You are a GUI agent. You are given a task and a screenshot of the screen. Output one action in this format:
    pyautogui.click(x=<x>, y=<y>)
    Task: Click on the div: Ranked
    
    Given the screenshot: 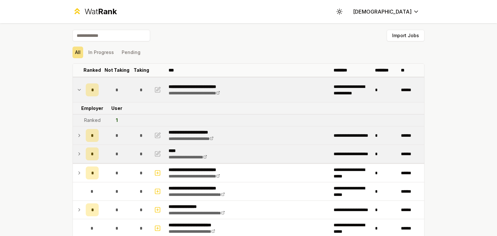 What is the action you would take?
    pyautogui.click(x=92, y=120)
    